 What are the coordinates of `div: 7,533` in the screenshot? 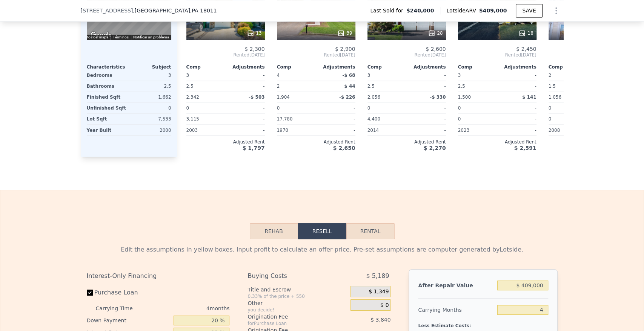 It's located at (151, 119).